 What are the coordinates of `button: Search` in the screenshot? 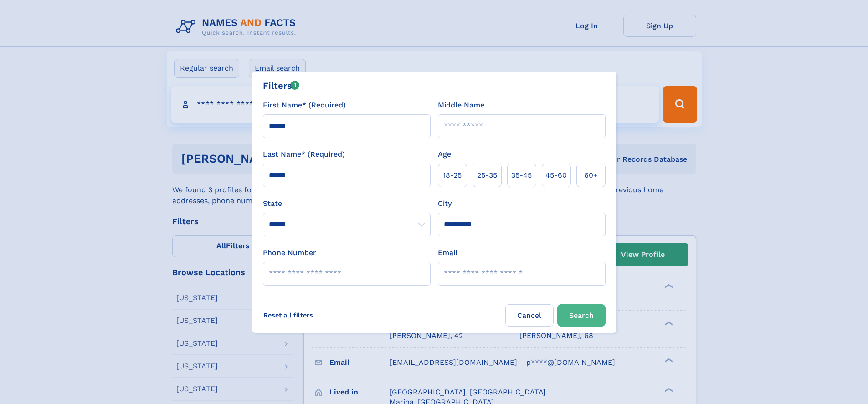 It's located at (582, 315).